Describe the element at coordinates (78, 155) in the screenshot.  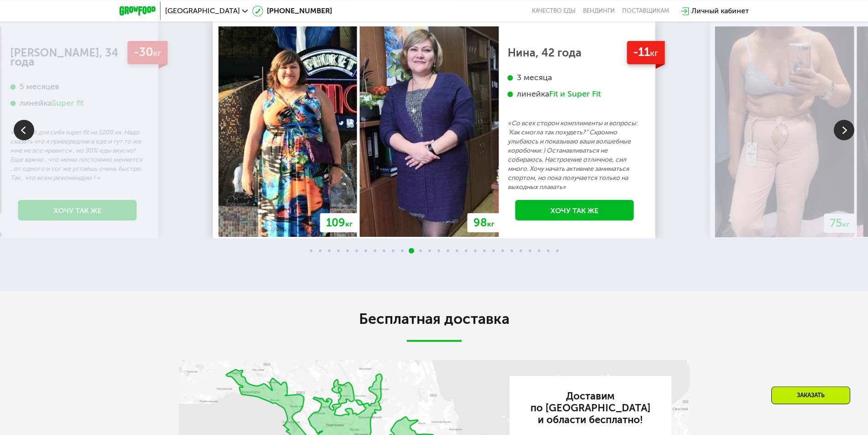
I see `p: «Выбрал для себя super fit на 1200 кк. Надо сказать что я привередлив в еде и тут то же мне не вс...` at that location.